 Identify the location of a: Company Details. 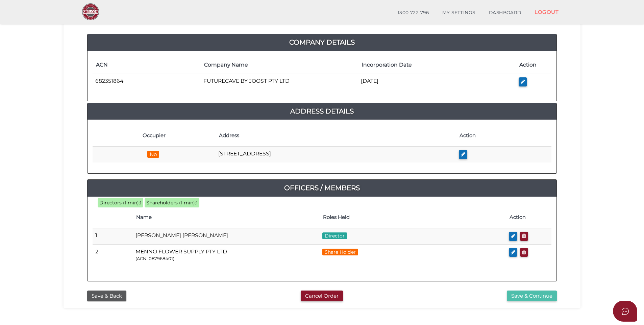
(322, 42).